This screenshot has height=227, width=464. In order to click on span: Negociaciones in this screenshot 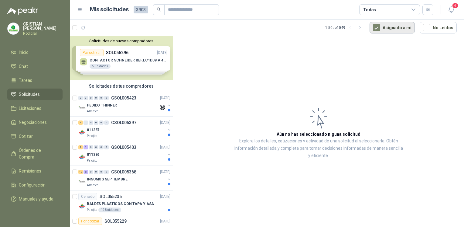, I will do `click(33, 122)`.